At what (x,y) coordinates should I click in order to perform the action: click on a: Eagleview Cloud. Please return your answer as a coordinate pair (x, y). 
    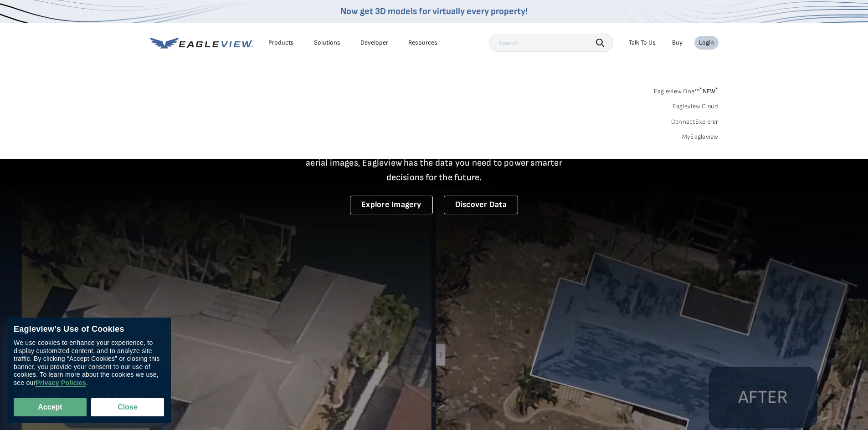
    Looking at the image, I should click on (695, 106).